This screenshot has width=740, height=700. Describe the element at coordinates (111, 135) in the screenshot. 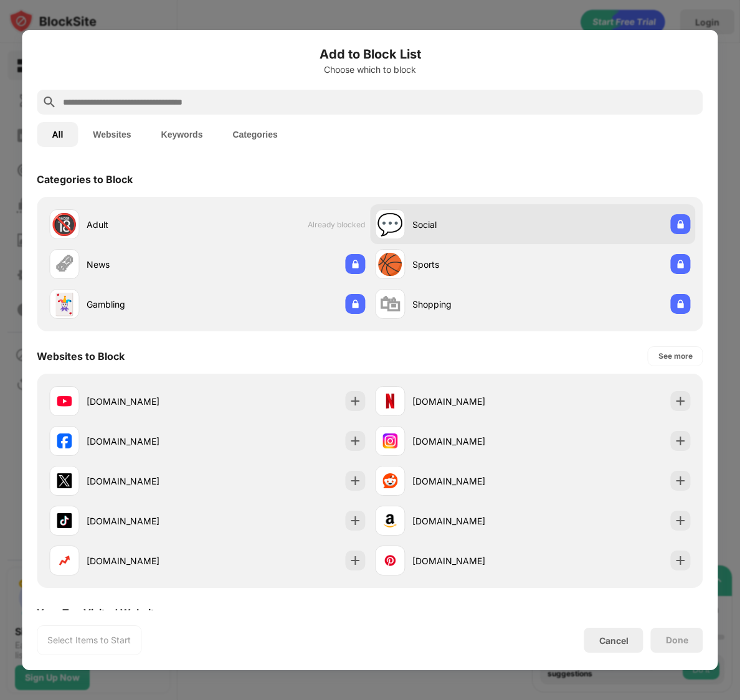

I see `button: Websites` at that location.